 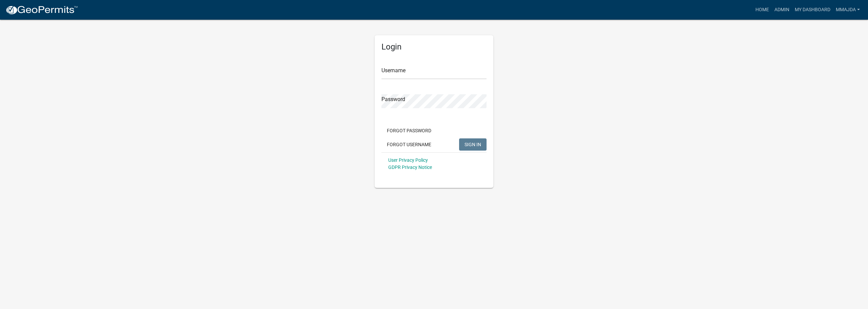 What do you see at coordinates (762, 10) in the screenshot?
I see `a: Home` at bounding box center [762, 10].